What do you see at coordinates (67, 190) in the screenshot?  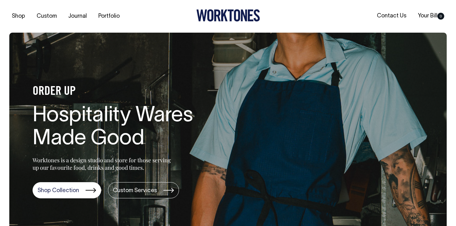 I see `a: Shop Collection` at bounding box center [67, 190].